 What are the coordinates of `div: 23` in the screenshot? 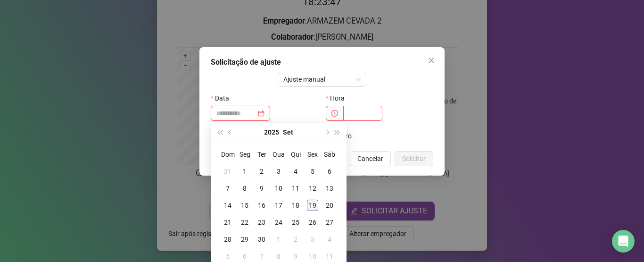 It's located at (262, 222).